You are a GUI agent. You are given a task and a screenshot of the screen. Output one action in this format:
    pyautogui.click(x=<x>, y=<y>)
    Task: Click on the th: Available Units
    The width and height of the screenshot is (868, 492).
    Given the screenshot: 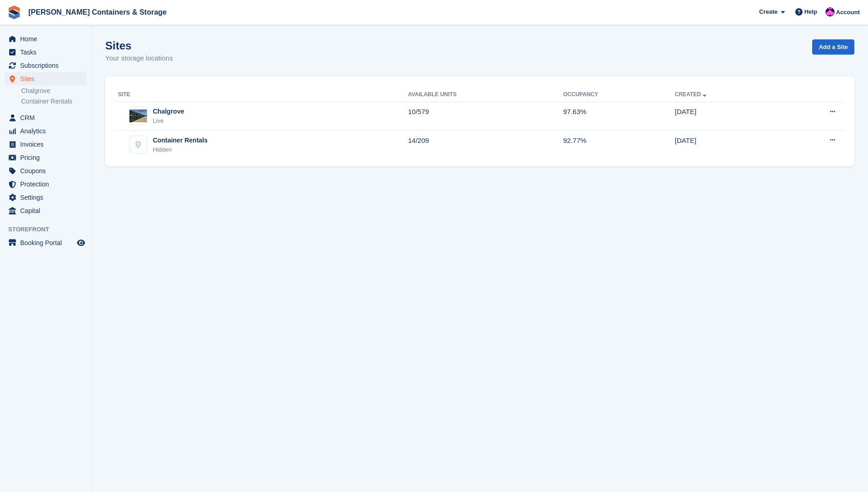 What is the action you would take?
    pyautogui.click(x=485, y=95)
    